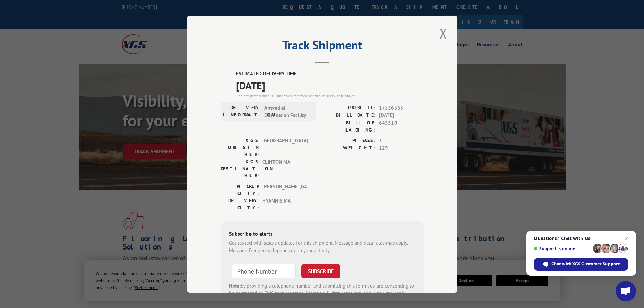  Describe the element at coordinates (401, 140) in the screenshot. I see `span: 3` at that location.